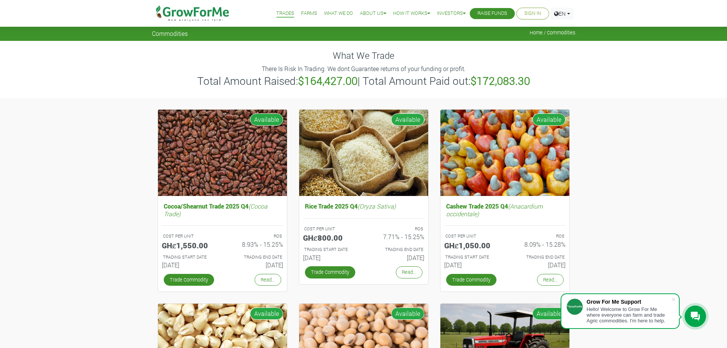 The width and height of the screenshot is (727, 348). Describe the element at coordinates (562, 13) in the screenshot. I see `a: EN` at that location.